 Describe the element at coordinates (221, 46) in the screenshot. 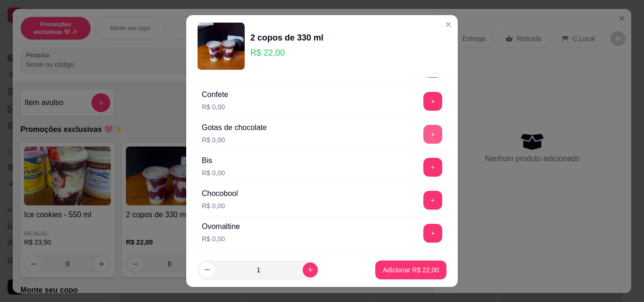

I see `img: product-image` at that location.